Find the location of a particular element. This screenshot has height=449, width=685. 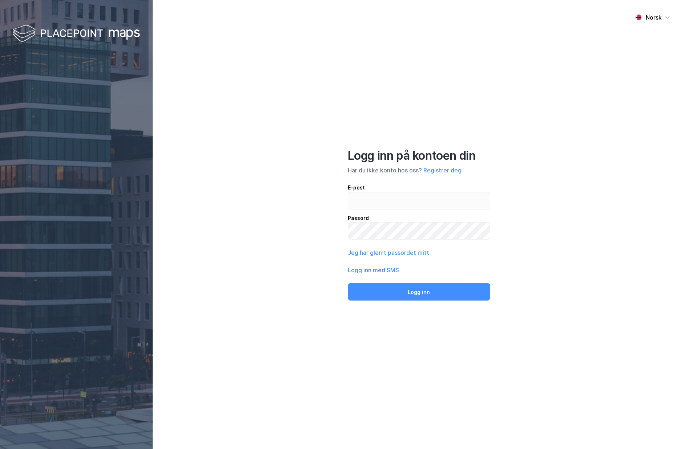

div: Norsk is located at coordinates (653, 17).